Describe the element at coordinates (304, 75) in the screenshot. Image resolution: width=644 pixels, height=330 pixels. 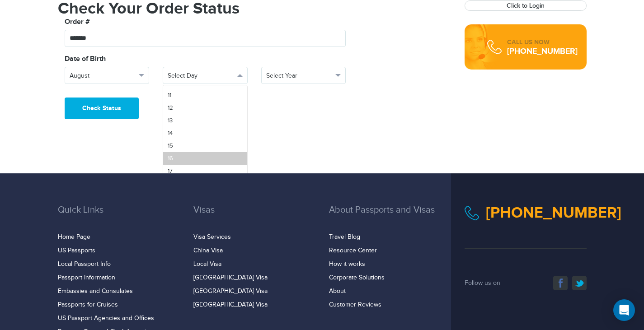
I see `button: Select Year` at that location.